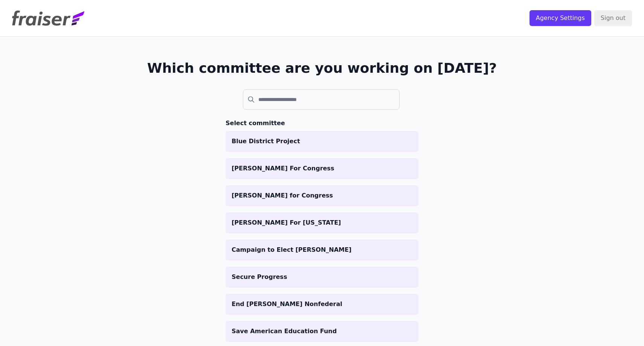 This screenshot has height=346, width=644. What do you see at coordinates (322, 331) in the screenshot?
I see `p: Save American Education Fund` at bounding box center [322, 331].